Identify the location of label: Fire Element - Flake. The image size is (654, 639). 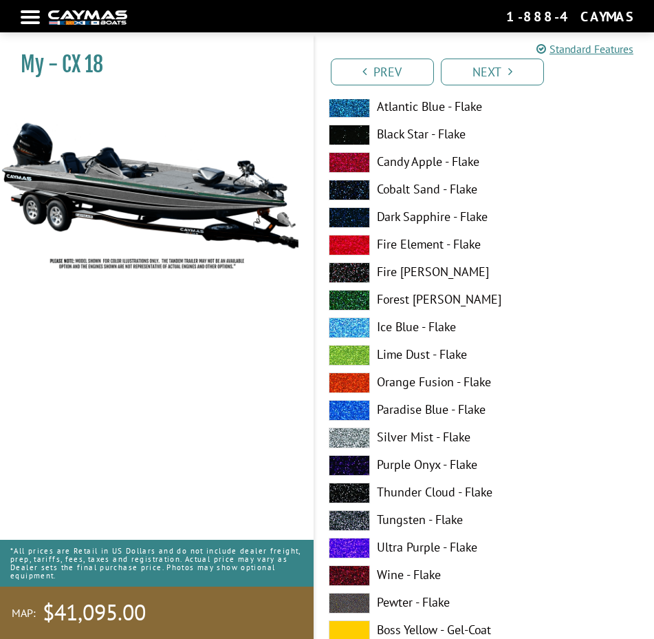
(485, 245).